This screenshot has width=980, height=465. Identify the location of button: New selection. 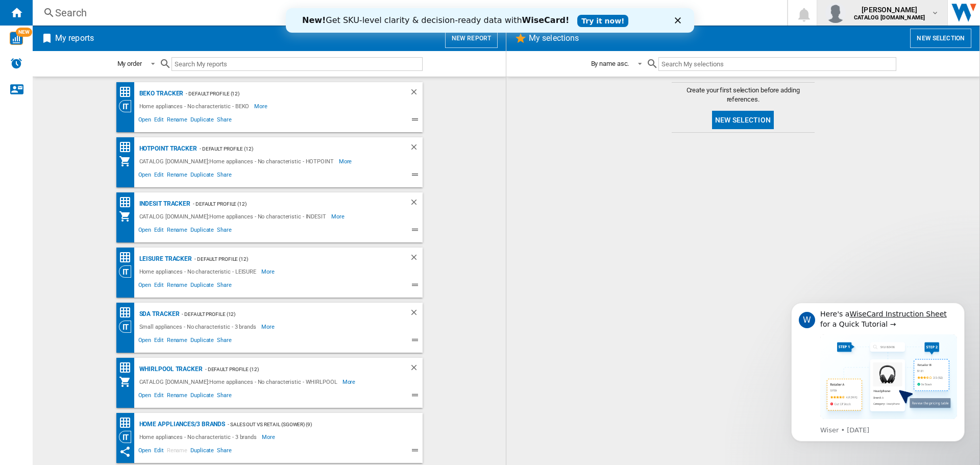
(940, 38).